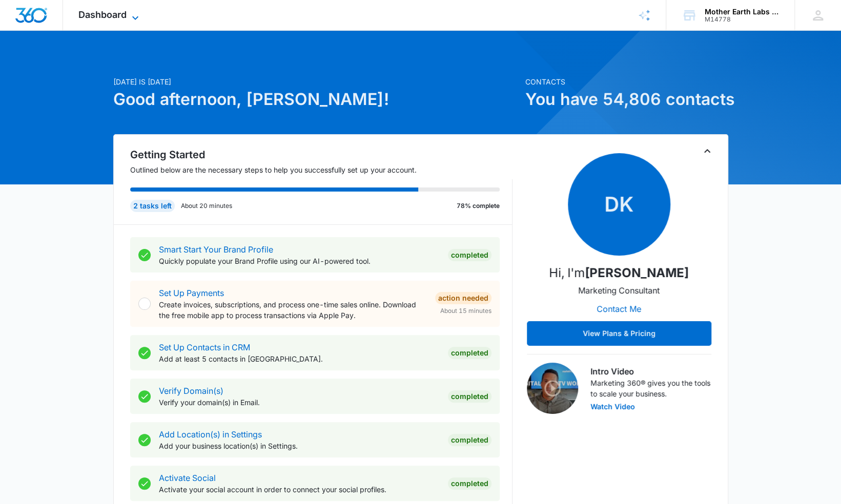 The image size is (841, 504). Describe the element at coordinates (619, 273) in the screenshot. I see `p: Hi, I'm` at that location.